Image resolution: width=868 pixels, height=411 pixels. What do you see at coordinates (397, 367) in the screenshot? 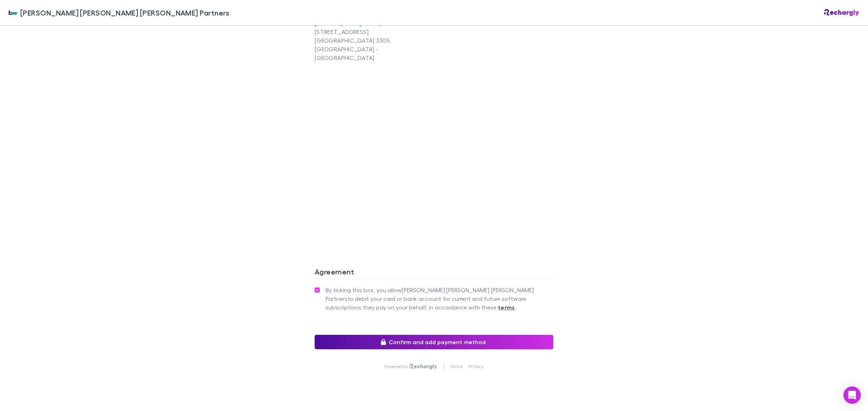
I see `p: Powered by` at bounding box center [397, 367].